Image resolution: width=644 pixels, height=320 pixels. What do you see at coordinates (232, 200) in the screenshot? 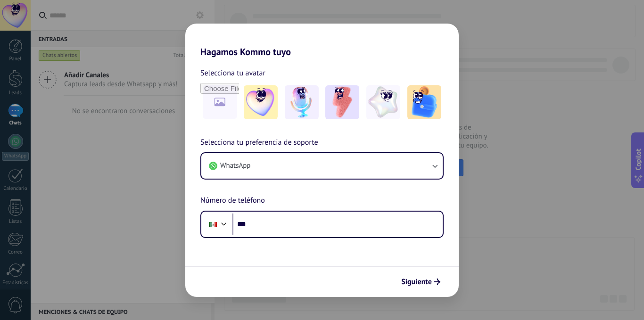
I see `span: Número de teléfono` at bounding box center [232, 200].